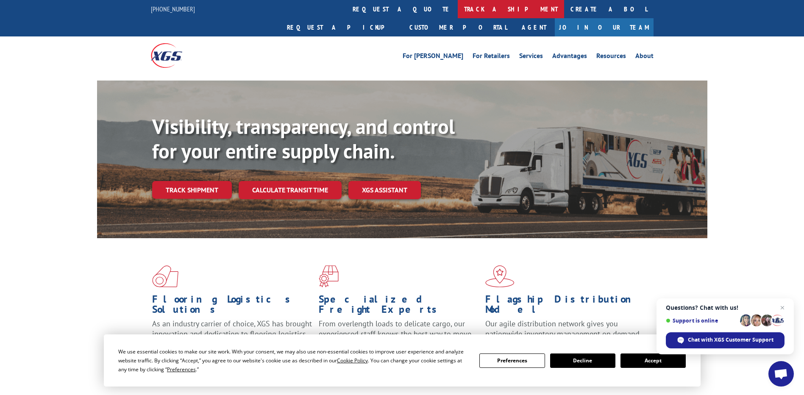 Image resolution: width=804 pixels, height=395 pixels. Describe the element at coordinates (181, 369) in the screenshot. I see `span: Preferences` at that location.